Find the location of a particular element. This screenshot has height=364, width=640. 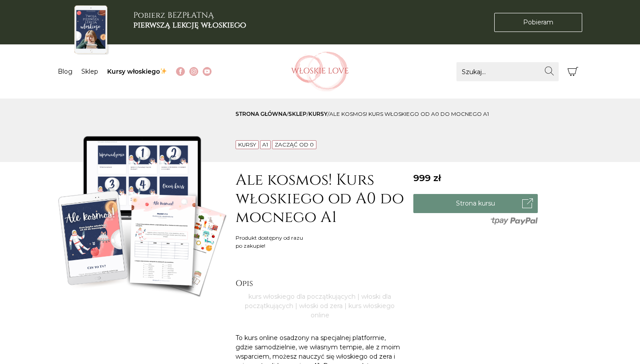

button: Koszyk is located at coordinates (572, 71).